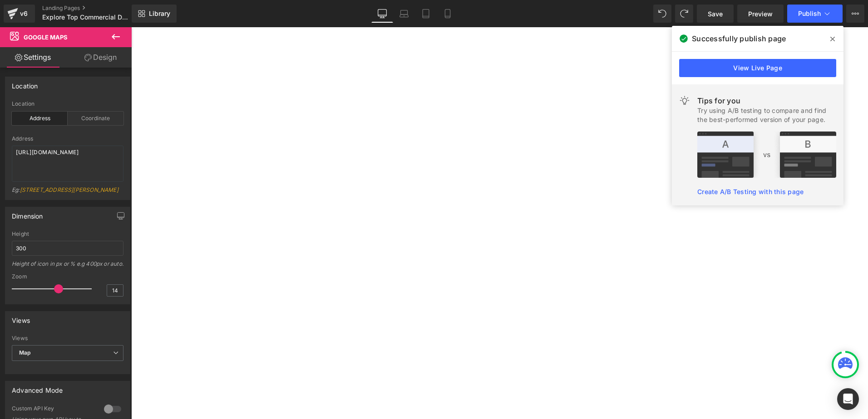  What do you see at coordinates (815, 14) in the screenshot?
I see `button: Publish` at bounding box center [815, 14].